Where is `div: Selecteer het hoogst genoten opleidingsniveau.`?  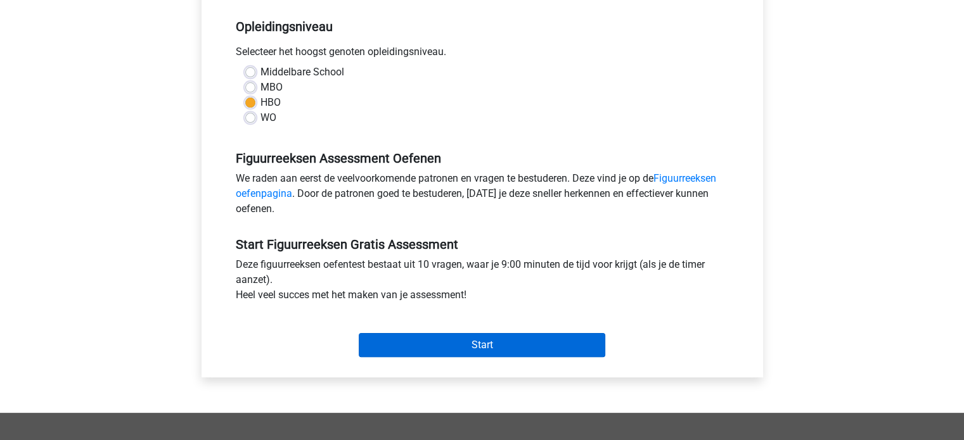 div: Selecteer het hoogst genoten opleidingsniveau. is located at coordinates (482, 54).